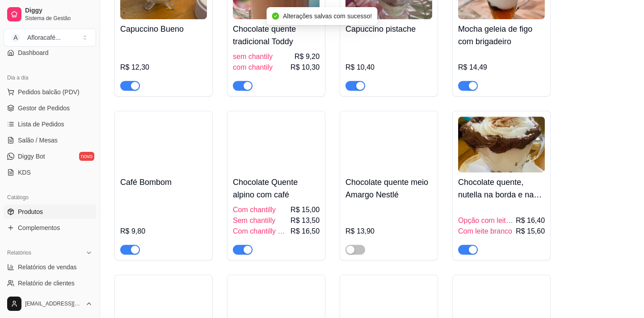  Describe the element at coordinates (502, 189) in the screenshot. I see `h4: Chocolate quente, nutella na borda e na base` at that location.